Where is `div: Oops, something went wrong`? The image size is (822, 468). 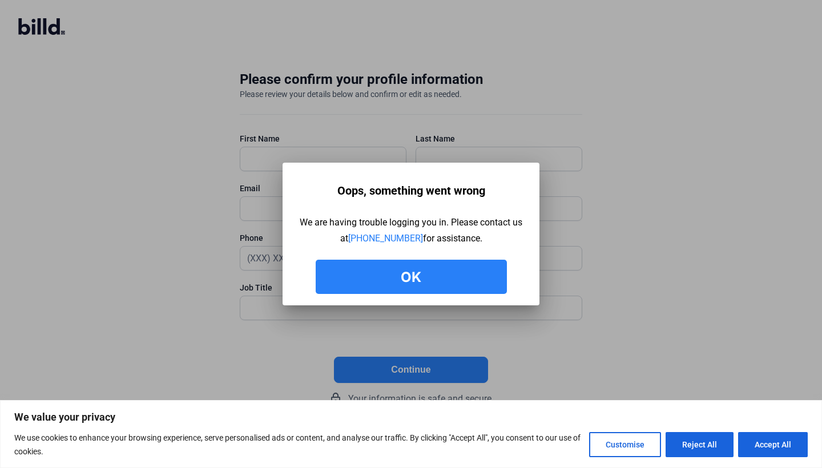
div: Oops, something went wrong is located at coordinates (411, 191).